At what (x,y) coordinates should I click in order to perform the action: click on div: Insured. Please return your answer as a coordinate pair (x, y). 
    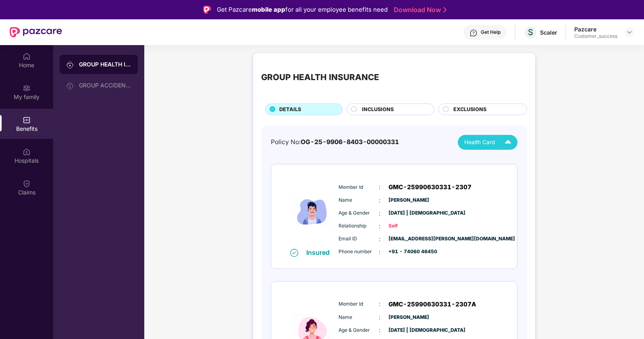
    Looking at the image, I should click on (320, 253).